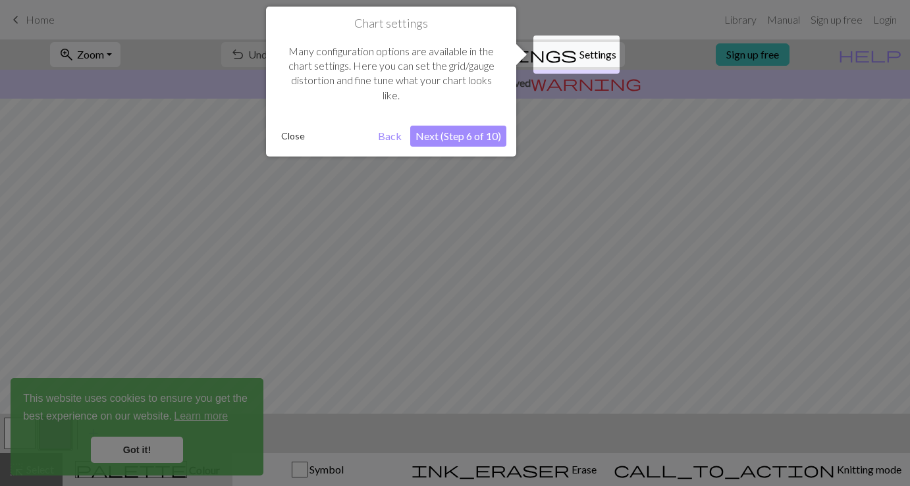  Describe the element at coordinates (391, 82) in the screenshot. I see `div: Chart settings` at that location.